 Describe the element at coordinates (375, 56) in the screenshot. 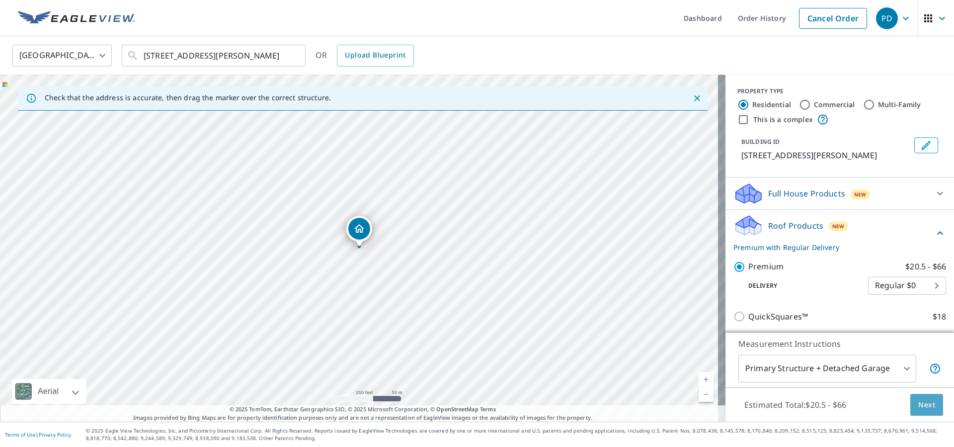

I see `a: Upload Blueprint` at that location.